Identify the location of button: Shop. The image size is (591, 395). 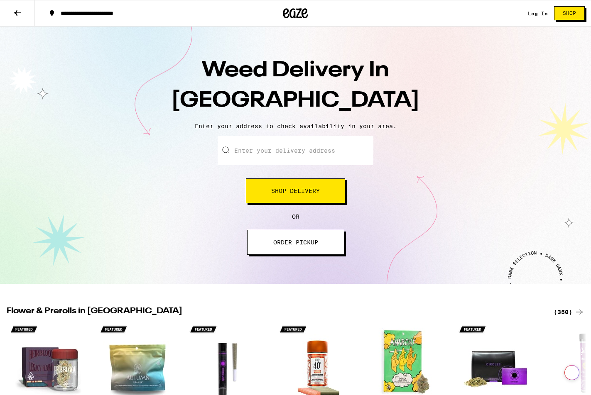
(569, 13).